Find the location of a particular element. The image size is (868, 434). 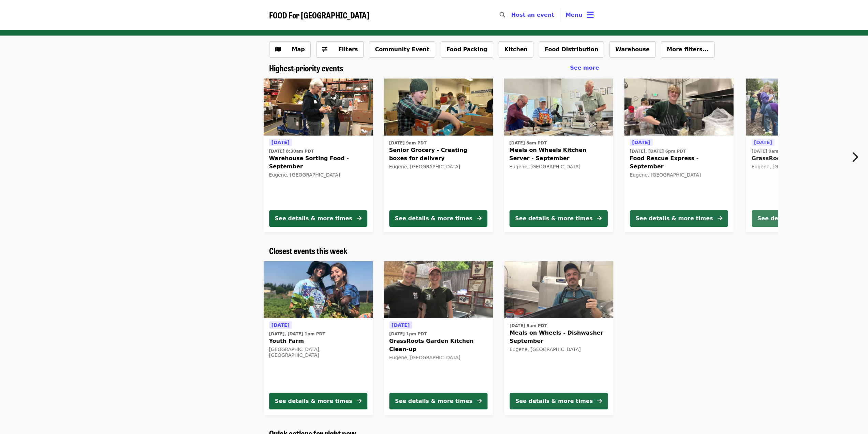

button: Food Packing is located at coordinates (467, 50).